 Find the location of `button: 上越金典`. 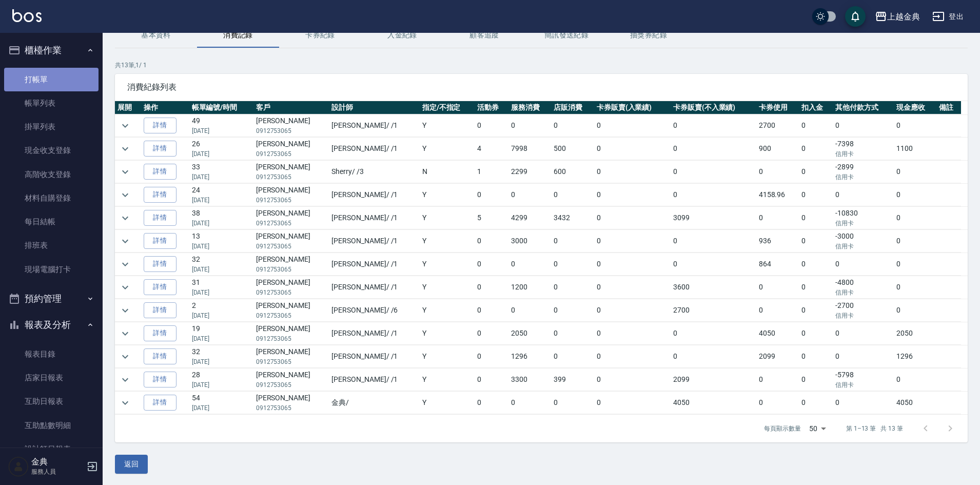

button: 上越金典 is located at coordinates (897, 16).